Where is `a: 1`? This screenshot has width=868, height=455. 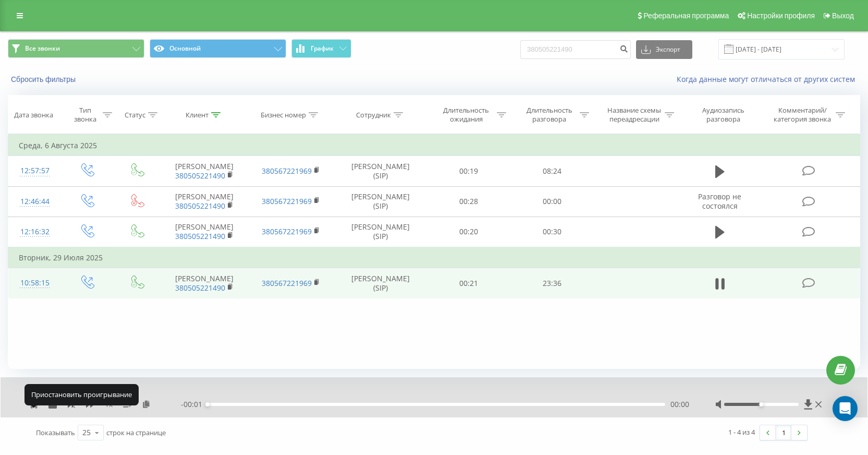
a: 1 is located at coordinates (784, 433).